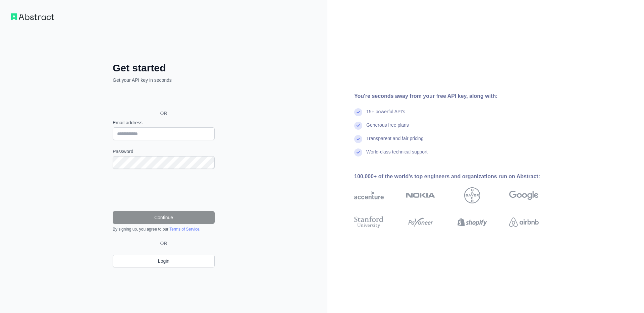 This screenshot has width=644, height=313. What do you see at coordinates (524, 222) in the screenshot?
I see `img: airbnb` at bounding box center [524, 222].